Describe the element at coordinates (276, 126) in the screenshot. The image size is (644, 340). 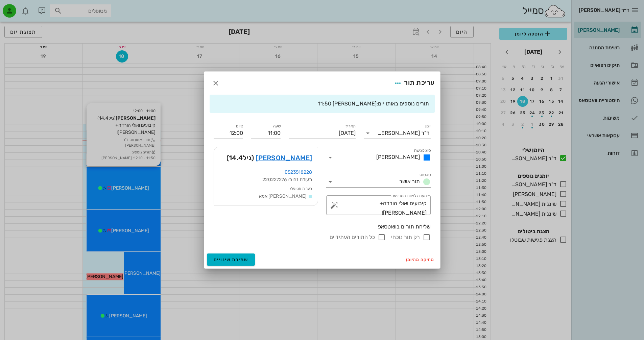
I see `label: שעה` at that location.